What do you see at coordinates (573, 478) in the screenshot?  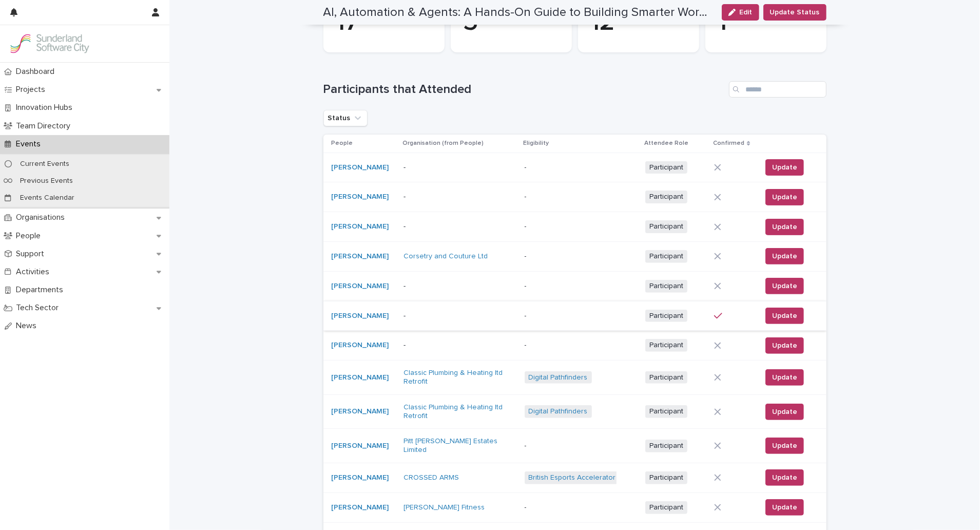 I see `a: British Esports Accelerator` at bounding box center [573, 478].